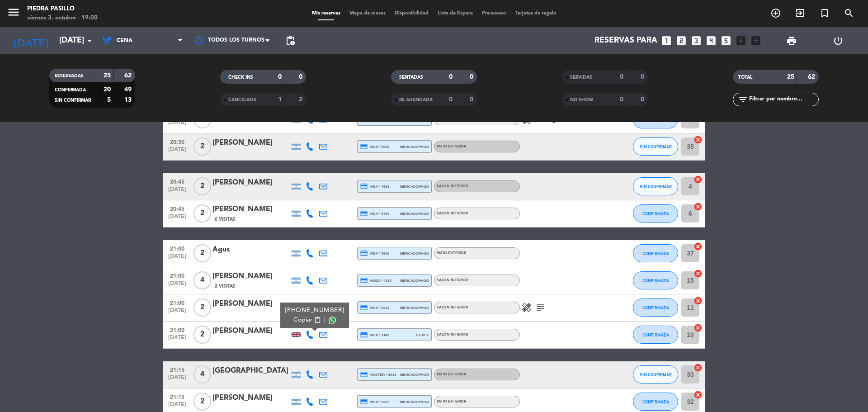 The width and height of the screenshot is (868, 412). I want to click on span: SERVIDAS, so click(581, 78).